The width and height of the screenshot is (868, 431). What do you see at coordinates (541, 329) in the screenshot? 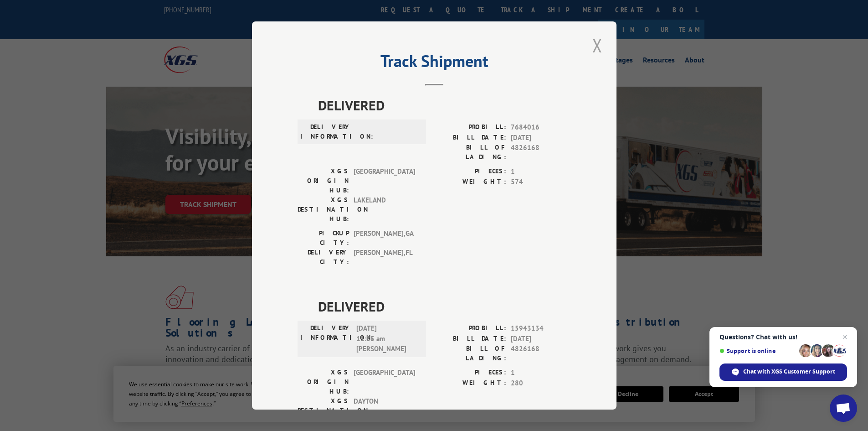
I see `span: 15943134` at bounding box center [541, 329].